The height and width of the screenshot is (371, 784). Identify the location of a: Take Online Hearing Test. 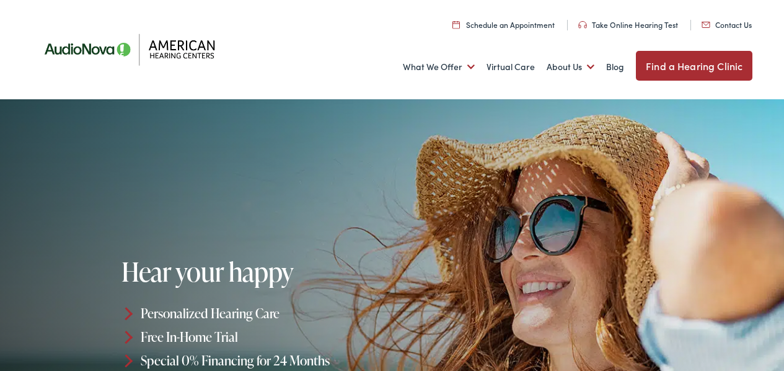
(628, 24).